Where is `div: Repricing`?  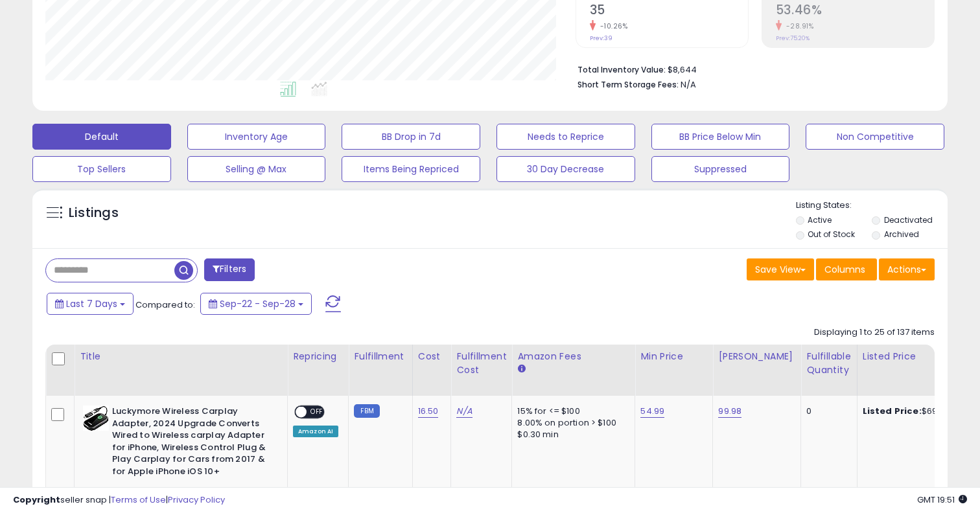 div: Repricing is located at coordinates (317, 356).